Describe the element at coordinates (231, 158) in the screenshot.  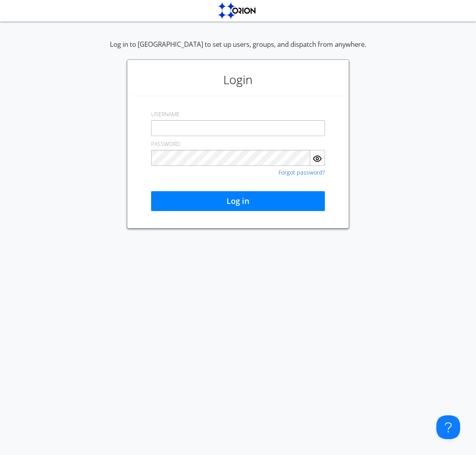
I see `input: Password` at that location.